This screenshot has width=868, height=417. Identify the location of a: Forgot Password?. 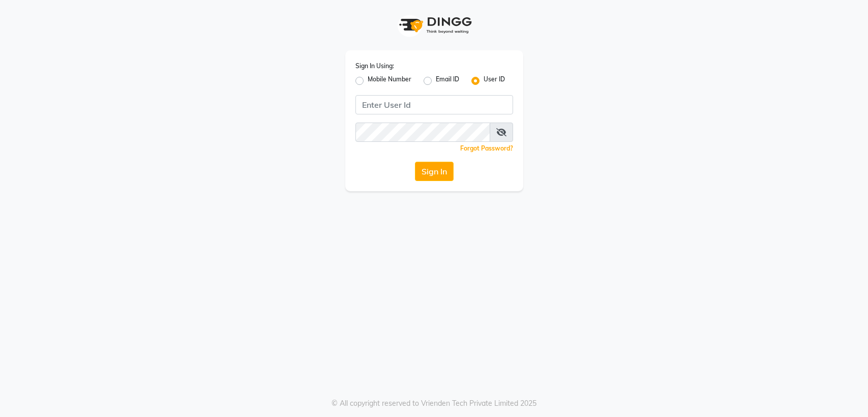
(487, 148).